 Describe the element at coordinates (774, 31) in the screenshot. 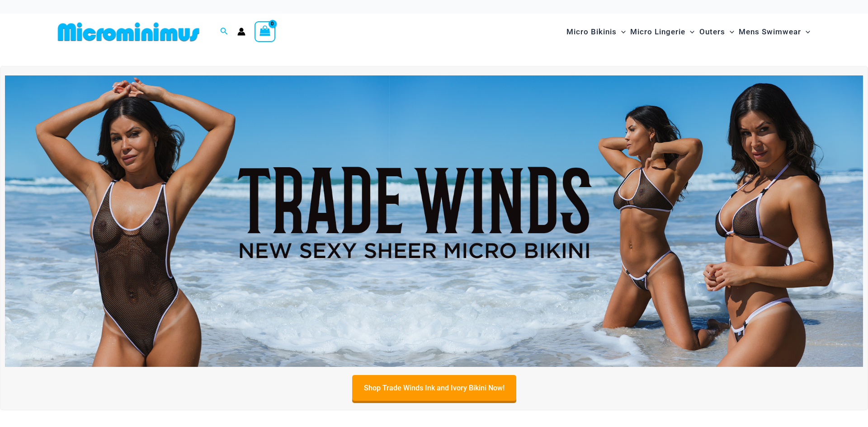

I see `a: Mens SwimwearMenu ToggleMenu Toggle` at that location.